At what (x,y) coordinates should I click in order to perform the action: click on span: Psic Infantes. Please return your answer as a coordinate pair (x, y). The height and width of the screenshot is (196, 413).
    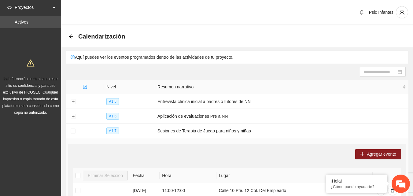
    Looking at the image, I should click on (382, 12).